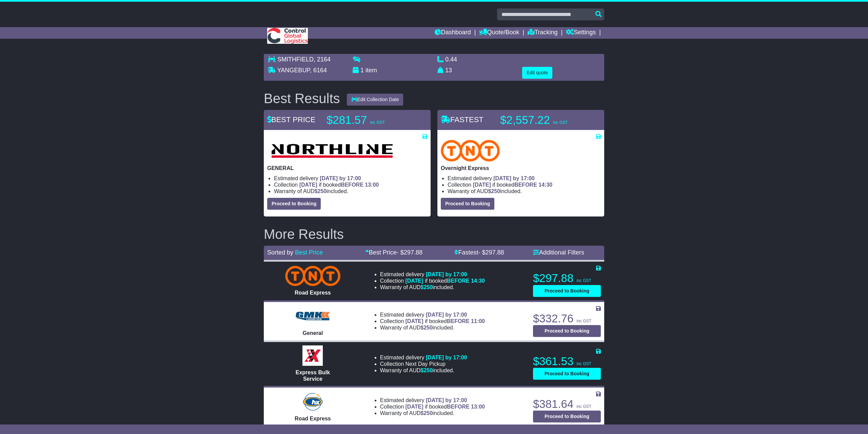 This screenshot has width=868, height=434. Describe the element at coordinates (425, 363) in the screenshot. I see `span: Next Day Pickup` at that location.